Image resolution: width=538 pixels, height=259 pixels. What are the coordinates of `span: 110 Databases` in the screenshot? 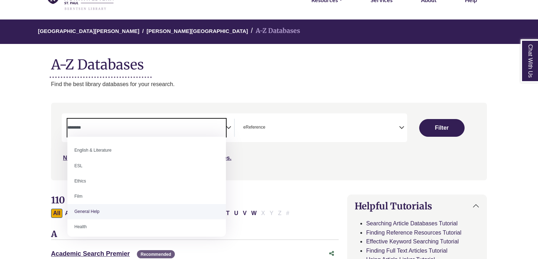 It's located at (82, 200).